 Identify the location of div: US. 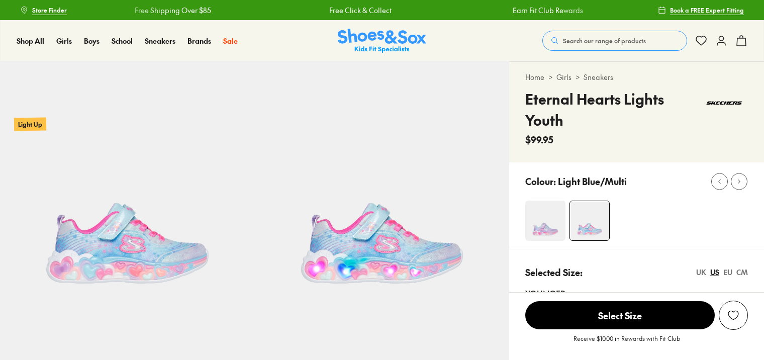
(714, 272).